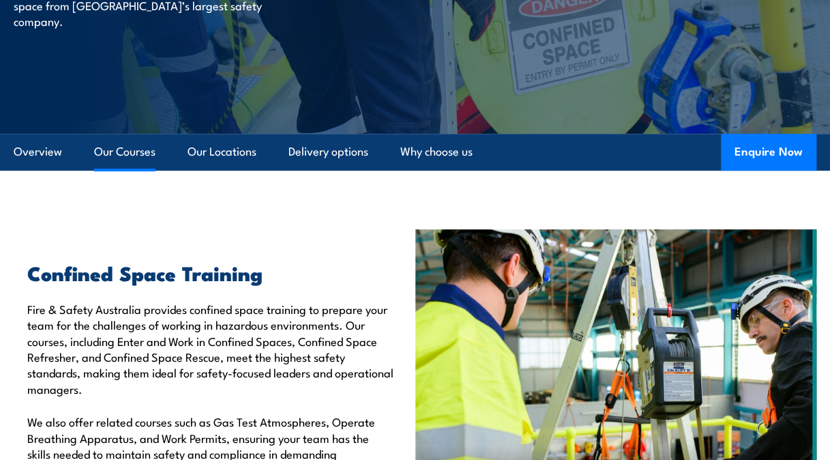 The width and height of the screenshot is (830, 460). Describe the element at coordinates (211, 348) in the screenshot. I see `p: Fire & Safety Australia provides confined space training to prepare your team for the challenges ...` at that location.